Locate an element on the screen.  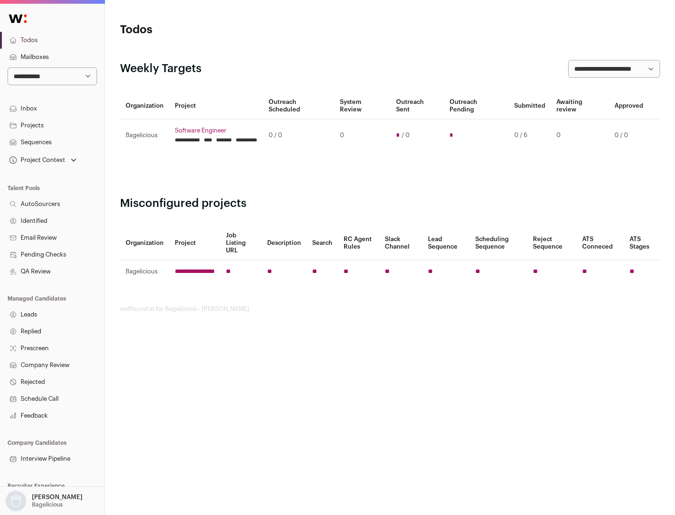
th: Approved is located at coordinates (628, 106).